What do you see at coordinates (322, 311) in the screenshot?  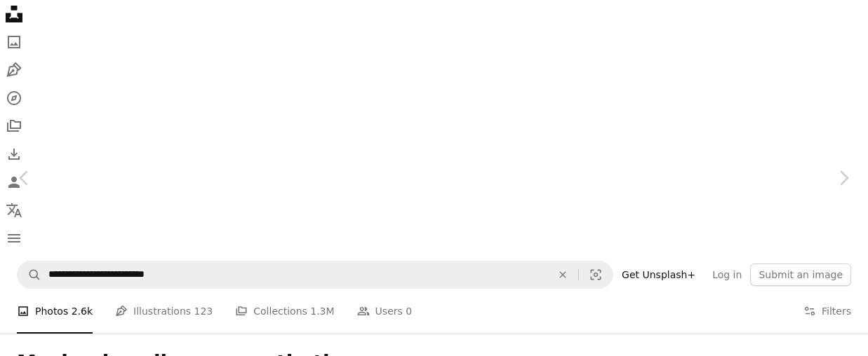 I see `span: 1.3M` at bounding box center [322, 311].